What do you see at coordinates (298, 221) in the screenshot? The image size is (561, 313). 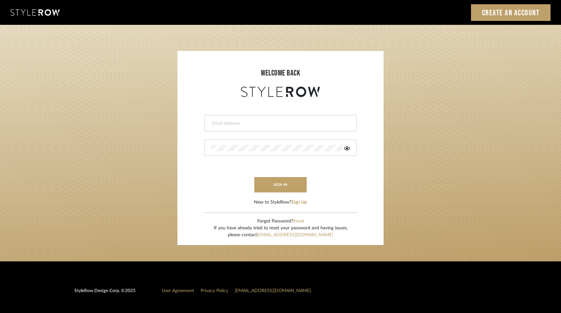 I see `button: Reset` at bounding box center [298, 221].